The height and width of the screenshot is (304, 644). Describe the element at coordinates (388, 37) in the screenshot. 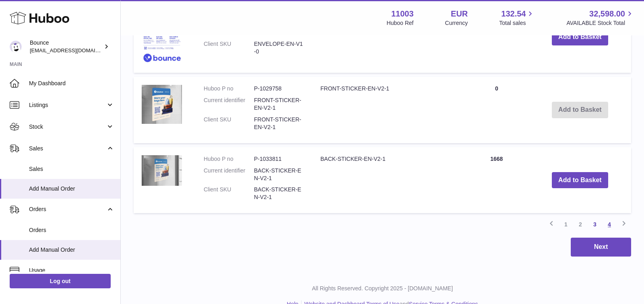

I see `td: ENVELOPE-EN-V1-0` at that location.